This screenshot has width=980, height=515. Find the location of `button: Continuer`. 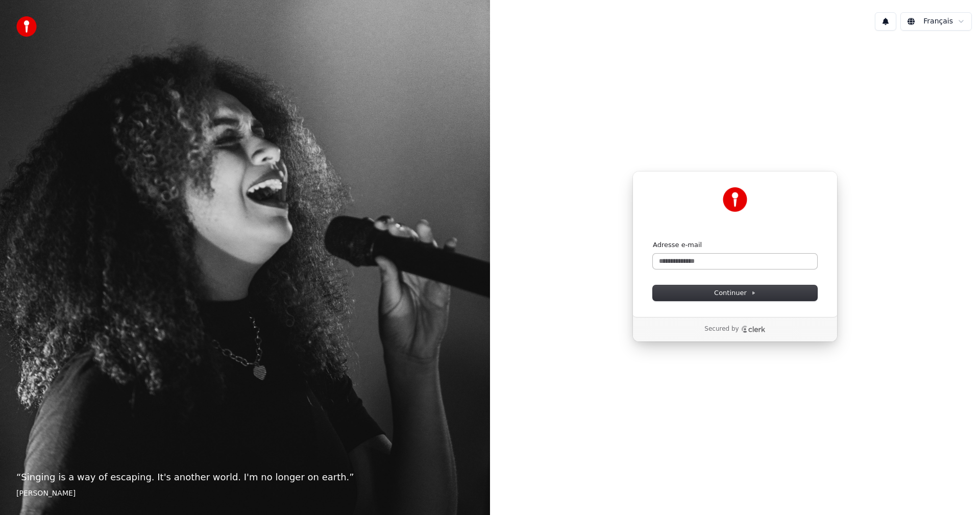

button: Continuer is located at coordinates (735, 293).